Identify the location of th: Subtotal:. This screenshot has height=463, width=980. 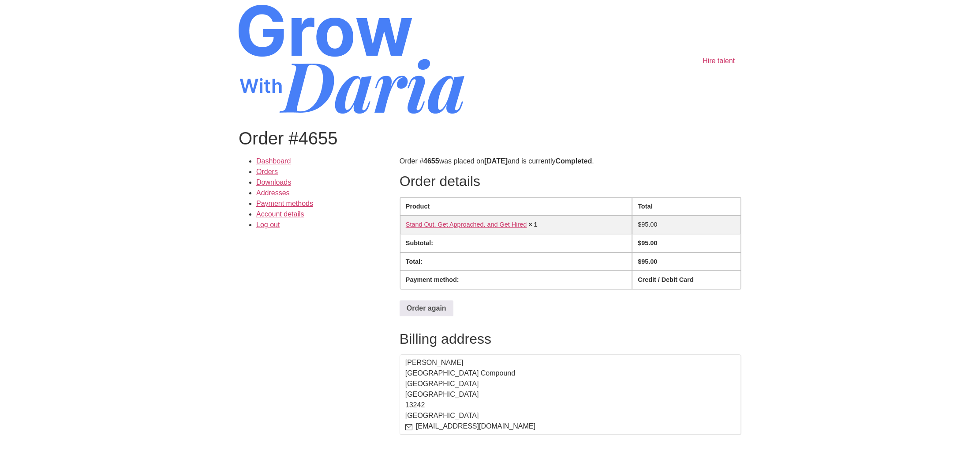
(517, 244).